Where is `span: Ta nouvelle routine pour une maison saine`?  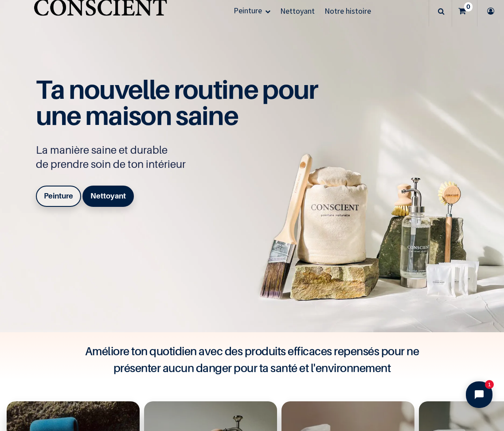 span: Ta nouvelle routine pour une maison saine is located at coordinates (177, 102).